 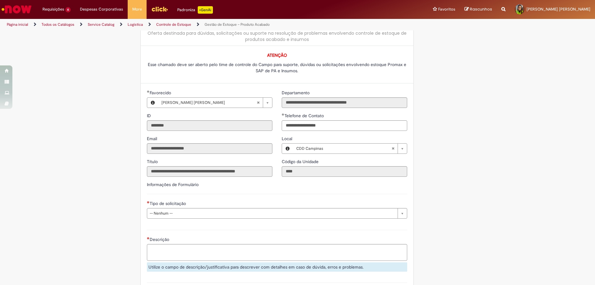 What do you see at coordinates (173, 185) in the screenshot?
I see `label: Informações de Formulário` at bounding box center [173, 185].